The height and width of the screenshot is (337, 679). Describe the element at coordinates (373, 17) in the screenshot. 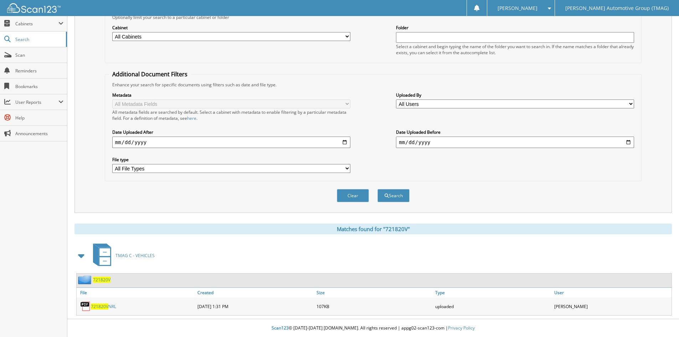

I see `div: Optionally limit your search to a particular cabinet or folder` at that location.